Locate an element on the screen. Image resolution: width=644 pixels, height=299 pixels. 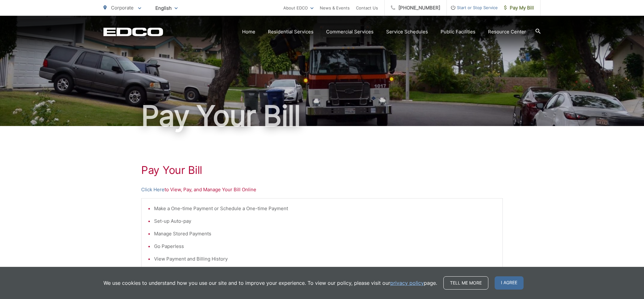
a: Service Schedules is located at coordinates (407, 31).